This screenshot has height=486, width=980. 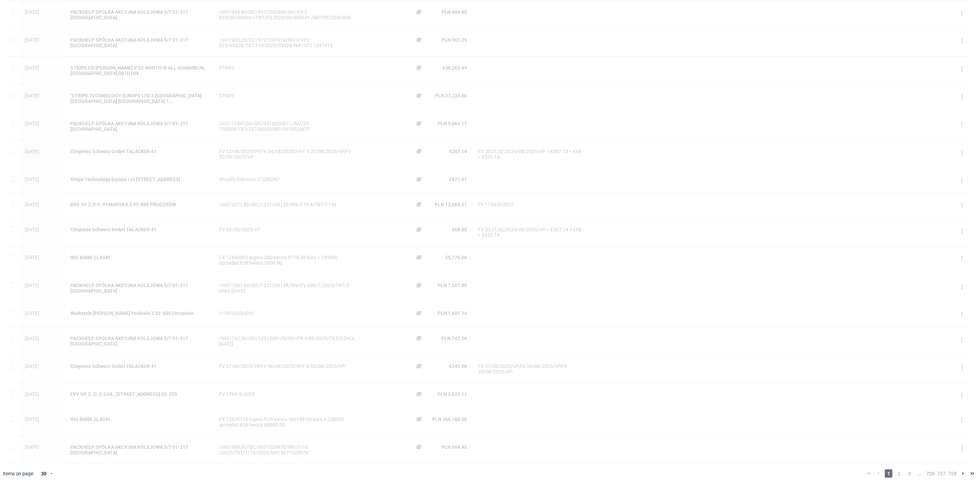 What do you see at coordinates (889, 474) in the screenshot?
I see `span: 1` at bounding box center [889, 474].